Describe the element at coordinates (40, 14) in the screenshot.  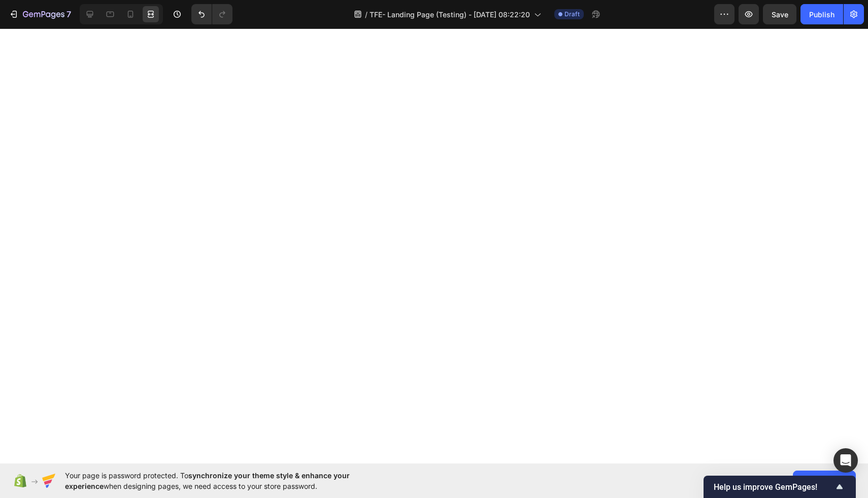
I see `button: 7` at that location.